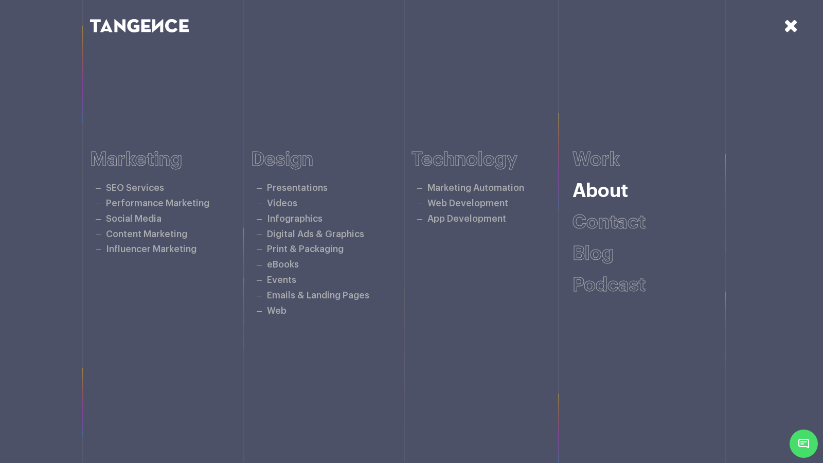  I want to click on a: Videos, so click(282, 203).